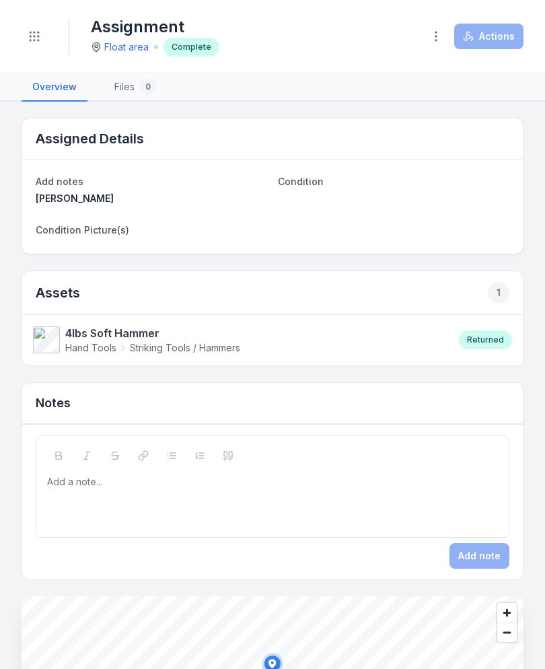 Image resolution: width=545 pixels, height=669 pixels. What do you see at coordinates (53, 403) in the screenshot?
I see `h3: Notes` at bounding box center [53, 403].